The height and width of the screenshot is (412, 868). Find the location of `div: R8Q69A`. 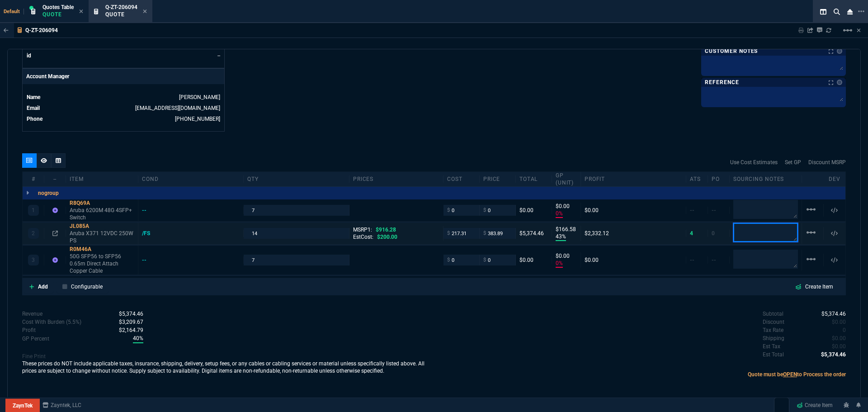

div: R8Q69A is located at coordinates (101, 203).